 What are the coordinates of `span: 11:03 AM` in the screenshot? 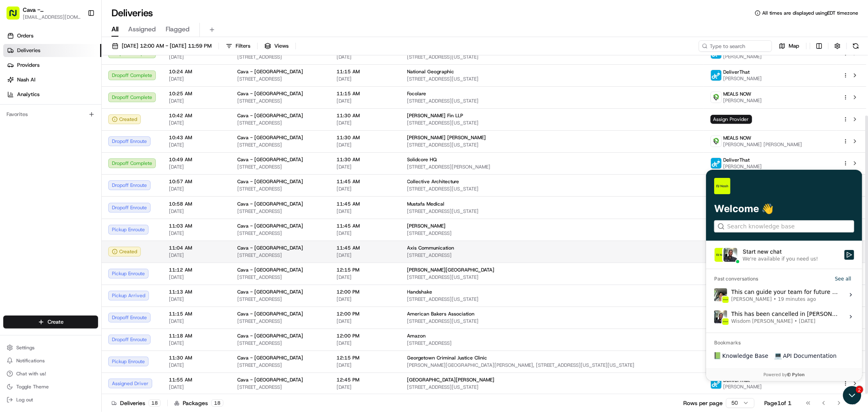 It's located at (197, 226).